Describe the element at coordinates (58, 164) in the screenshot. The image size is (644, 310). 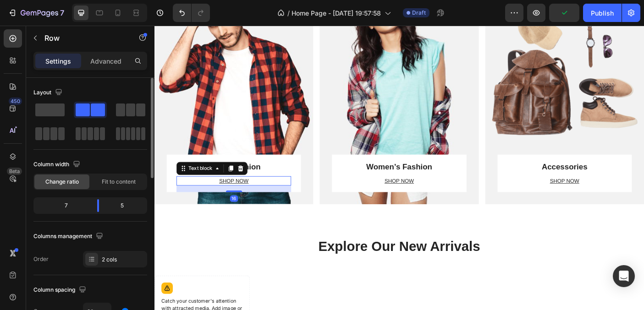
I see `div: Column width` at that location.